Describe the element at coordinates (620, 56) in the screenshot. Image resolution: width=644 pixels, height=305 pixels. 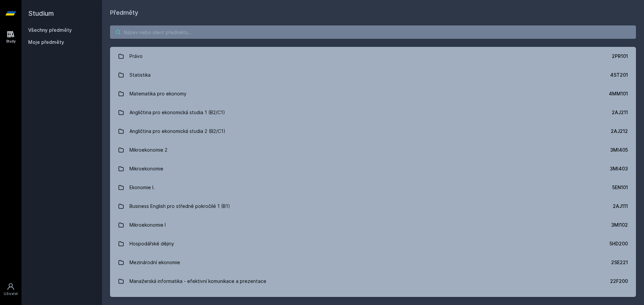
I see `div: 2PR101` at that location.